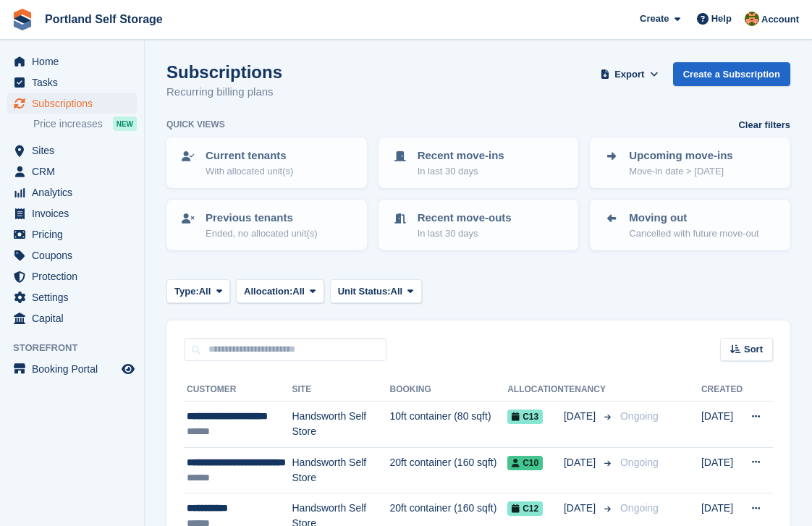  I want to click on span: Capital, so click(75, 318).